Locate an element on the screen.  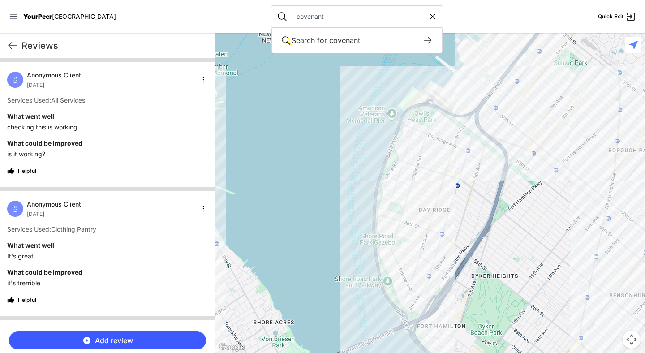
a: Quick Exit is located at coordinates (617, 17).